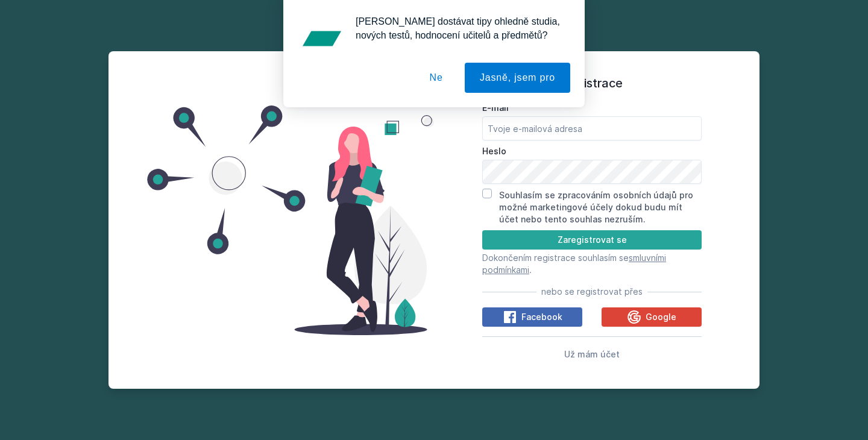  I want to click on img: notification icon, so click(322, 39).